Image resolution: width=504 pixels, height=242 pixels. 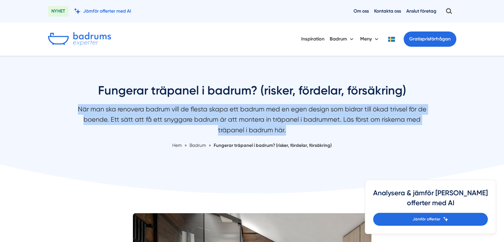 What do you see at coordinates (273, 145) in the screenshot?
I see `span: Fungerar träpanel i badrum? (risker, fördelar, försäkring)` at bounding box center [273, 145].